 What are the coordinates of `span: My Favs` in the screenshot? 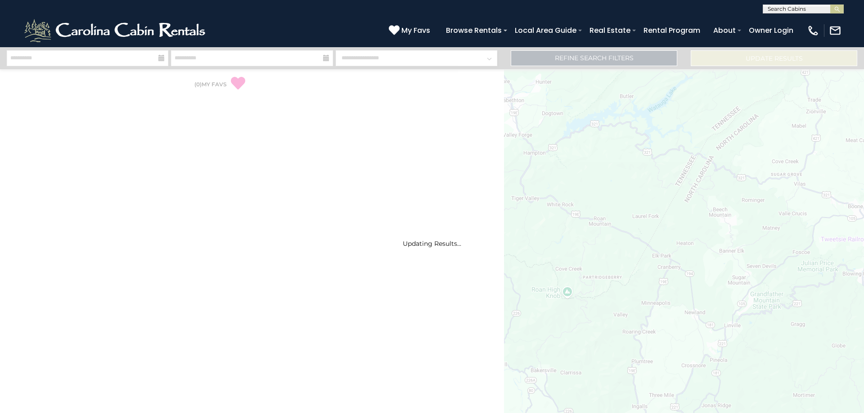 It's located at (416, 30).